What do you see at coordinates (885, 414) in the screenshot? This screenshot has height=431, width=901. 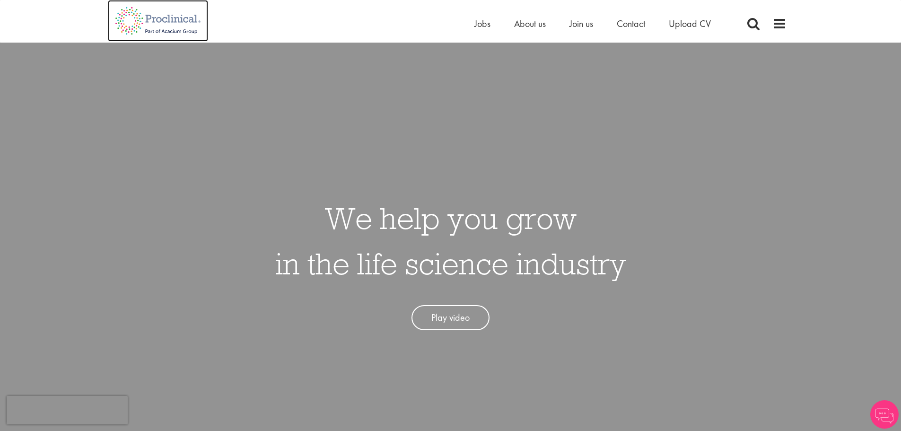 I see `img: Chatbot` at bounding box center [885, 414].